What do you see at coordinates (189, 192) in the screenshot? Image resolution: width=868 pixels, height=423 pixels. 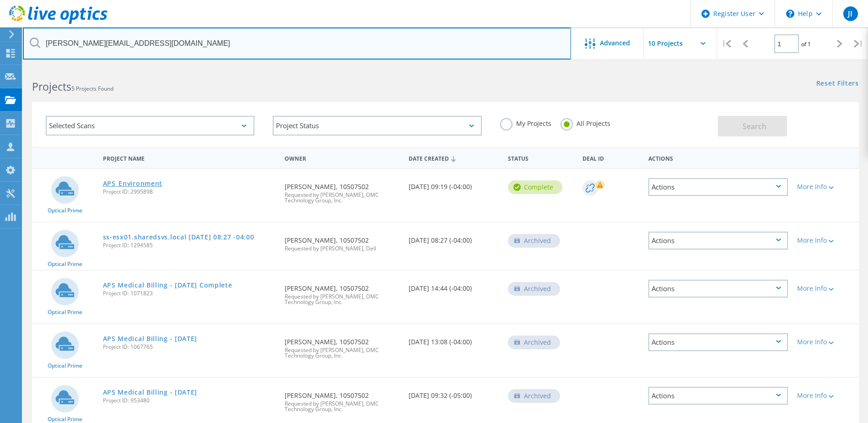 I see `span: Project ID: 2995898` at bounding box center [189, 192].